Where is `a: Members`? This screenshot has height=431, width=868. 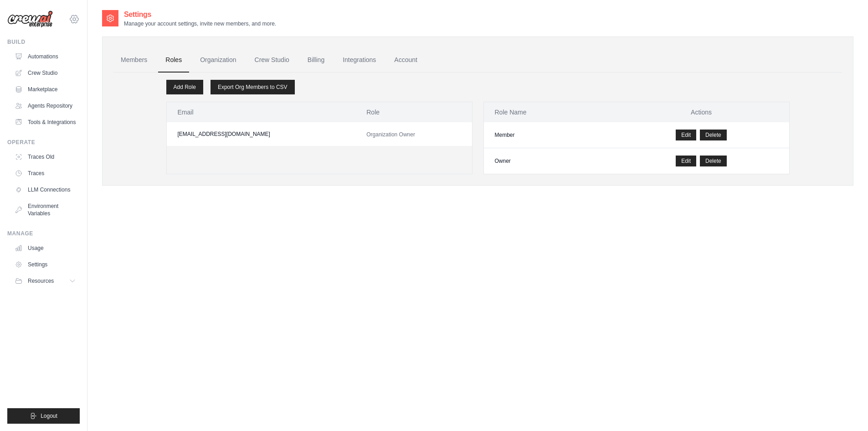 a: Members is located at coordinates (134, 61).